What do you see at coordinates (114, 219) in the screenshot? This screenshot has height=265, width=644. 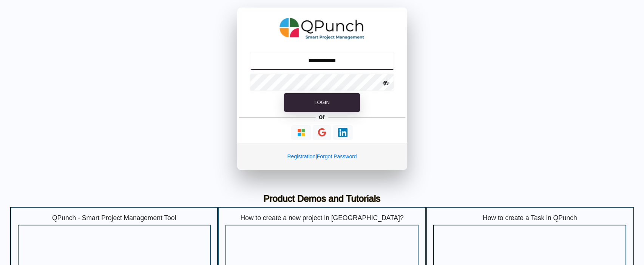 I see `h5: QPunch - Smart Project Management Tool` at bounding box center [114, 219].